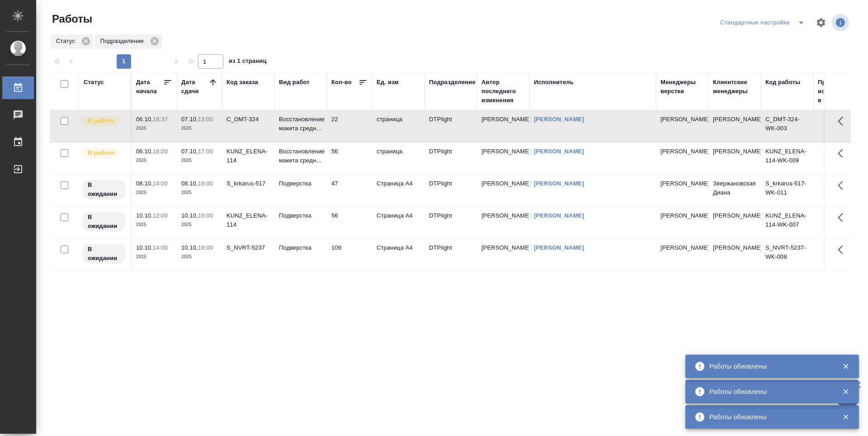  Describe the element at coordinates (788, 126) in the screenshot. I see `td: C_DMT-324-WK-003` at that location.